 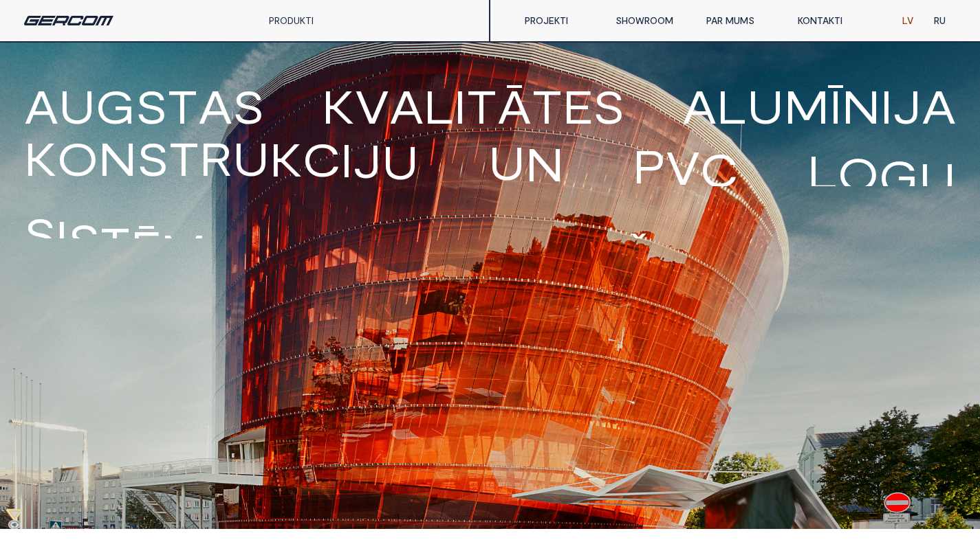 What do you see at coordinates (651, 20) in the screenshot?
I see `a: SHOWROOM` at bounding box center [651, 20].